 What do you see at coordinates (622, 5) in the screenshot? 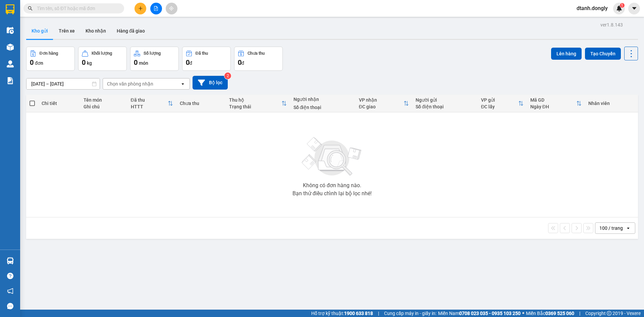
I see `span: 1` at bounding box center [622, 5].